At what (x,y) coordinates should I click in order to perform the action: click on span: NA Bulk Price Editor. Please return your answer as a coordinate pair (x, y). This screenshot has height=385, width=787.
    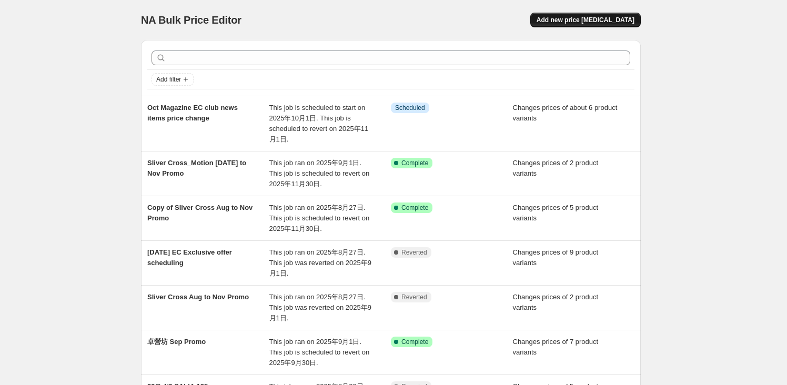
    Looking at the image, I should click on (191, 20).